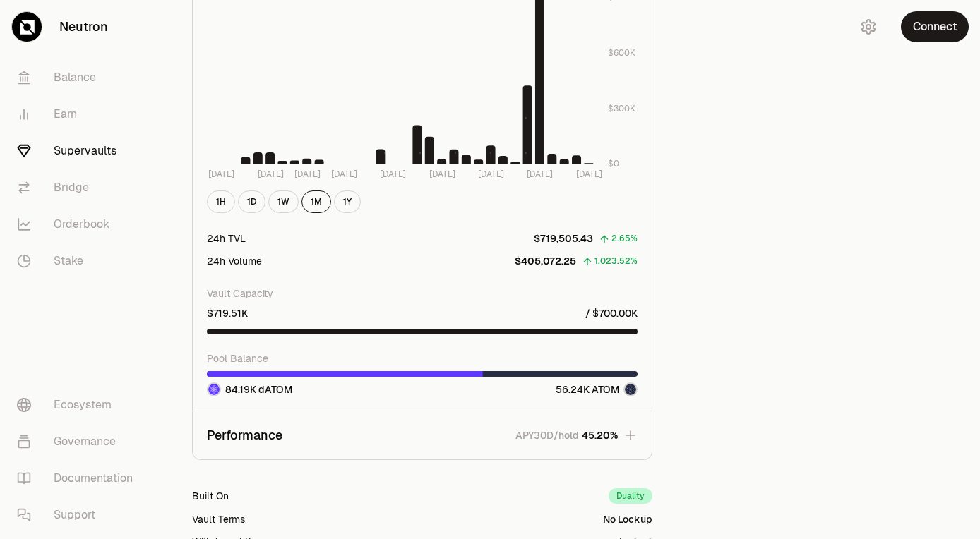 This screenshot has width=980, height=539. What do you see at coordinates (624, 239) in the screenshot?
I see `div: 2.65%` at bounding box center [624, 239].